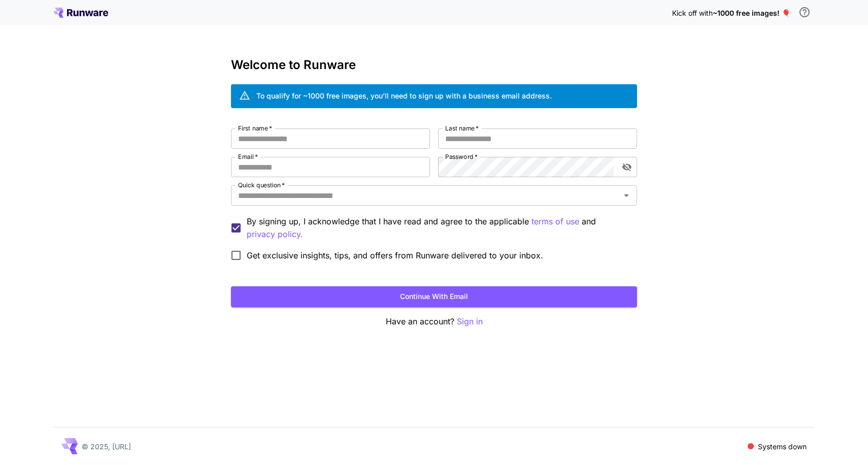 The image size is (868, 465). What do you see at coordinates (247, 156) in the screenshot?
I see `label: Email` at bounding box center [247, 156].